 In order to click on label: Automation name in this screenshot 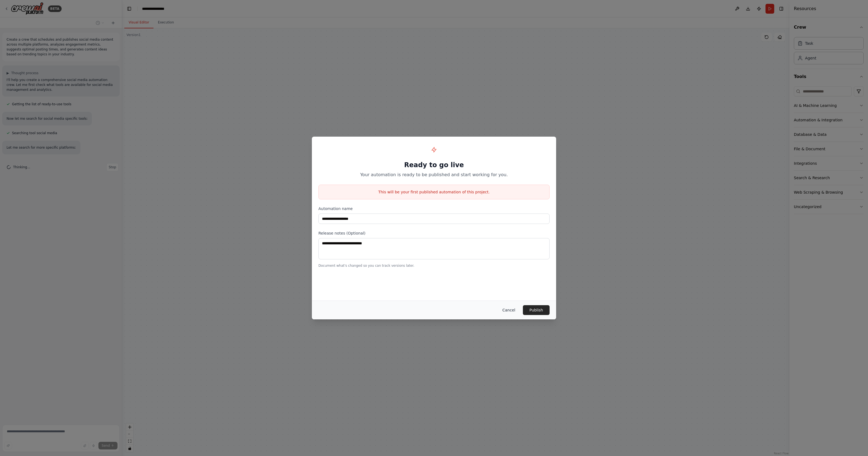, I will do `click(434, 208)`.